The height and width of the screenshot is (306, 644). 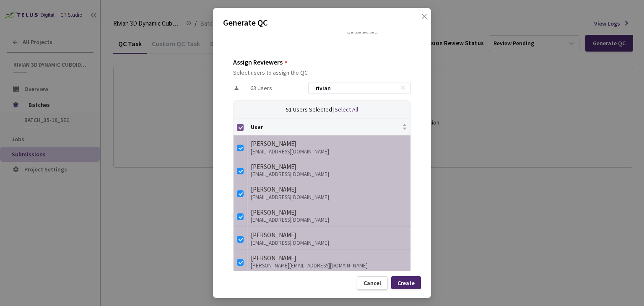 What do you see at coordinates (329, 127) in the screenshot?
I see `th: User` at bounding box center [329, 127].